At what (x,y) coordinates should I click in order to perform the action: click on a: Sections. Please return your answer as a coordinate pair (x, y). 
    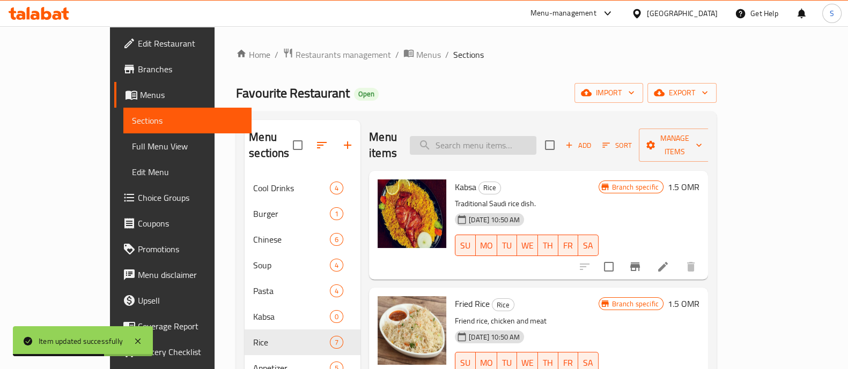
    Looking at the image, I should click on (187, 121).